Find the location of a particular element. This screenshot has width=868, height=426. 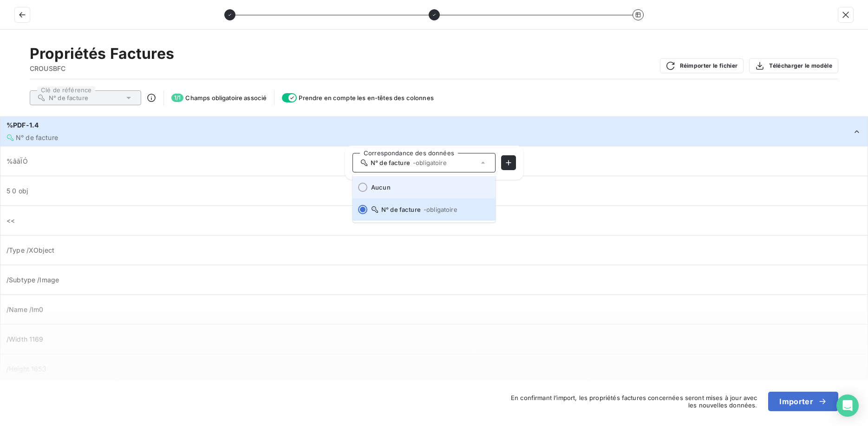

span: Prendre en compte les en-têtes des colonnes is located at coordinates (366, 98).